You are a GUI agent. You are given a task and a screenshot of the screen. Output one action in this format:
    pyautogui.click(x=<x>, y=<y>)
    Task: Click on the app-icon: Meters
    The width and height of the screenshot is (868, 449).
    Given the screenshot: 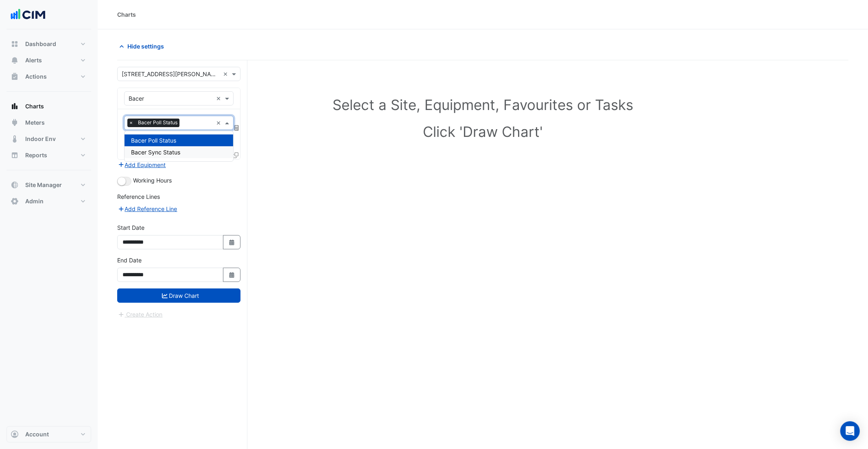 What is the action you would take?
    pyautogui.click(x=14, y=123)
    